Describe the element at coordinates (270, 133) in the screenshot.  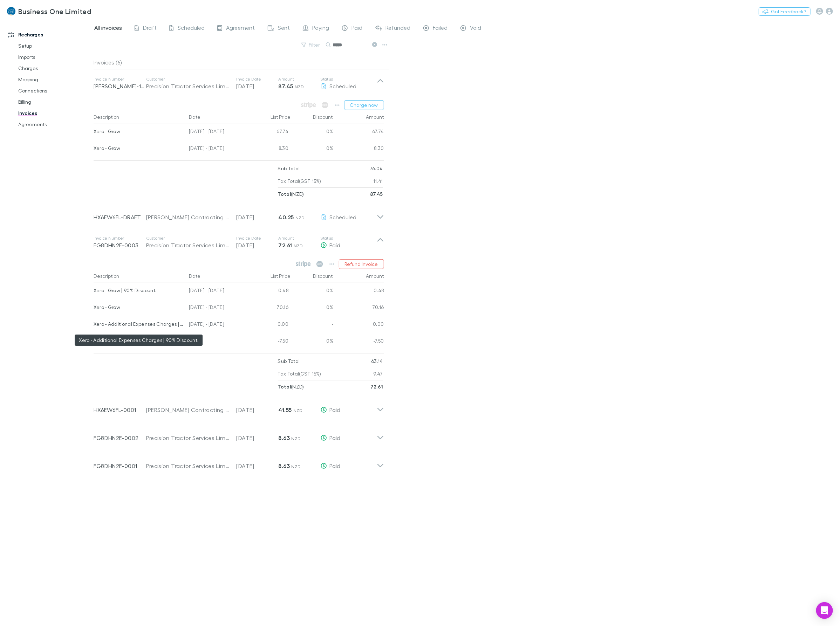
I see `div: 67.74` at that location.